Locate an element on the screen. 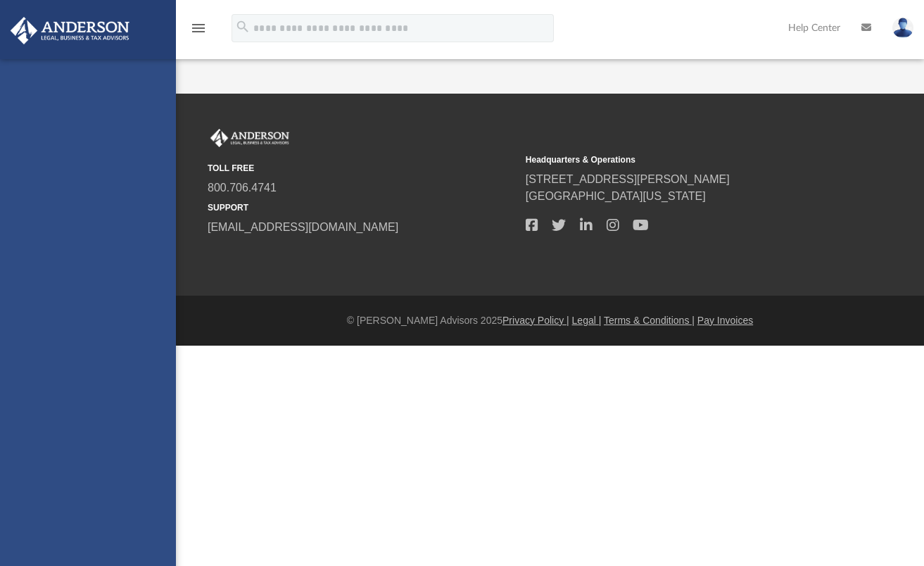 This screenshot has width=924, height=566. a: Privacy Policy | is located at coordinates (535, 320).